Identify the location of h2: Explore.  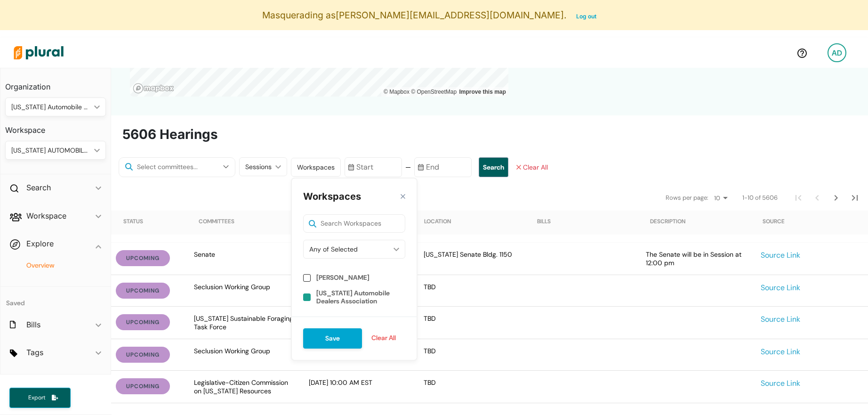
(40, 244).